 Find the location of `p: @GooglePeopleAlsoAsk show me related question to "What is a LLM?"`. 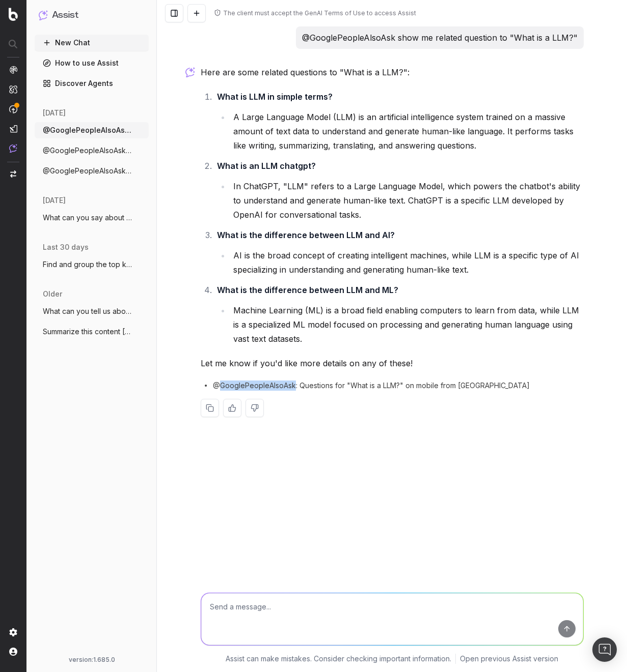

p: @GooglePeopleAlsoAsk show me related question to "What is a LLM?" is located at coordinates (440, 38).